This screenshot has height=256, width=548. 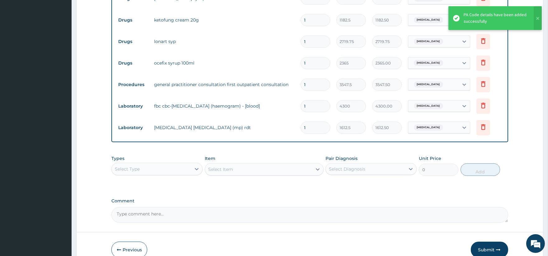 I want to click on label: Types, so click(x=118, y=158).